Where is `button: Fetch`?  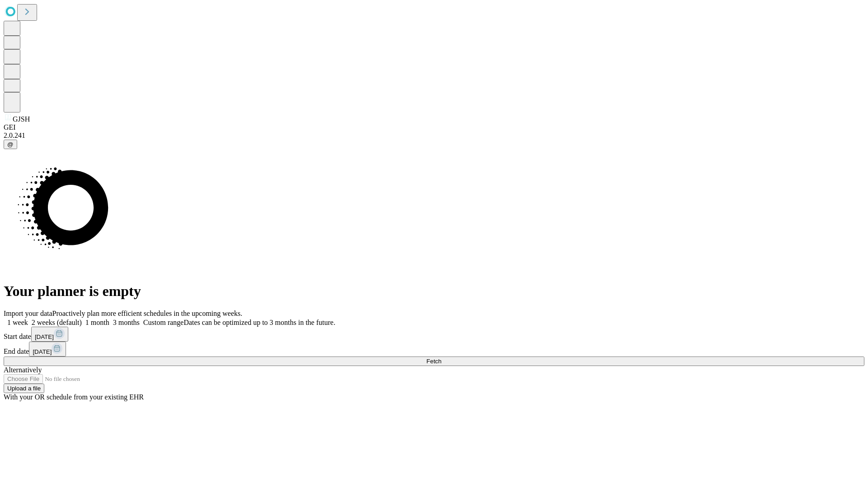 button: Fetch is located at coordinates (434, 361).